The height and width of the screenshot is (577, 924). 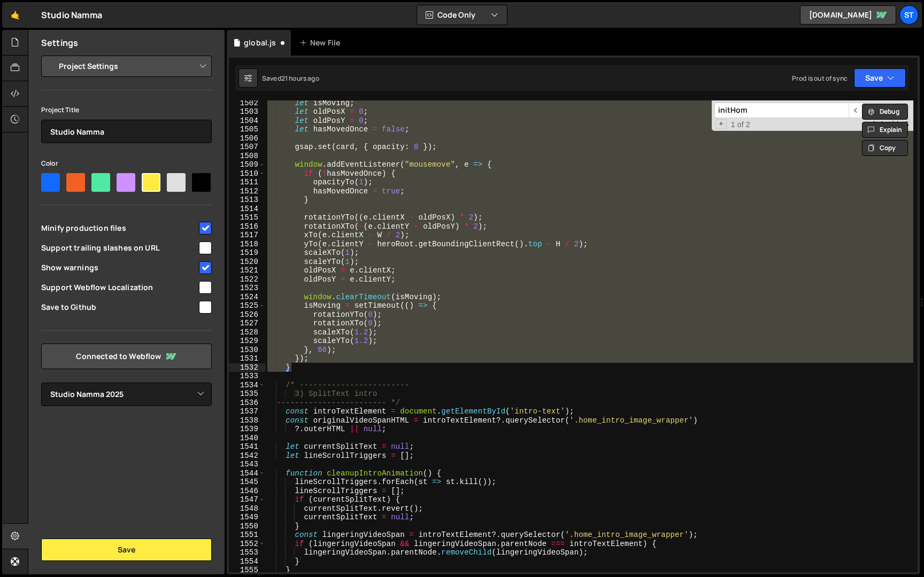 What do you see at coordinates (247, 138) in the screenshot?
I see `div: 1506` at bounding box center [247, 138].